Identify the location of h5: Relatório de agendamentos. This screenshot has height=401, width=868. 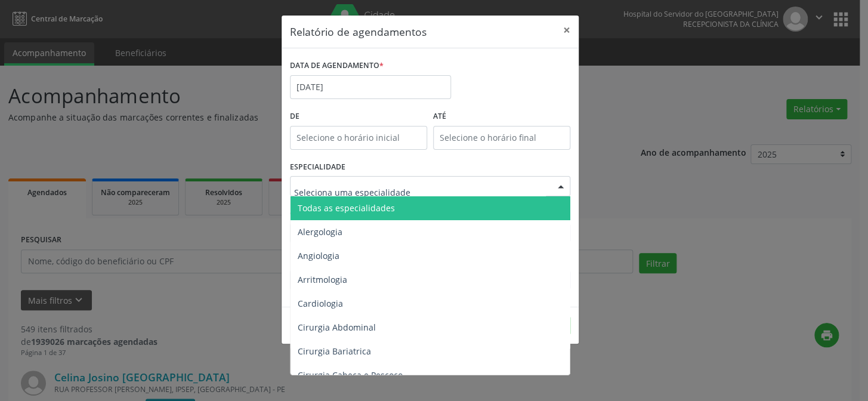
(358, 32).